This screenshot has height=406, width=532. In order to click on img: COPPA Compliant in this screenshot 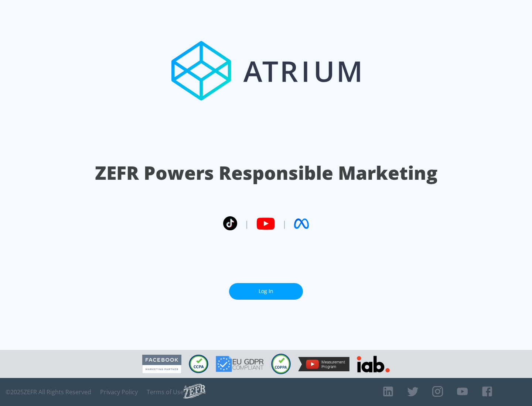, I will do `click(281, 364)`.